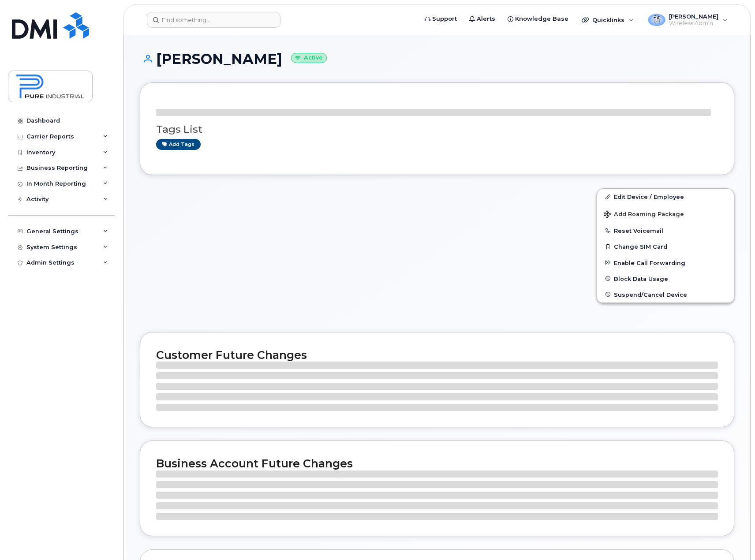  Describe the element at coordinates (666, 196) in the screenshot. I see `a: Edit Device / Employee` at that location.